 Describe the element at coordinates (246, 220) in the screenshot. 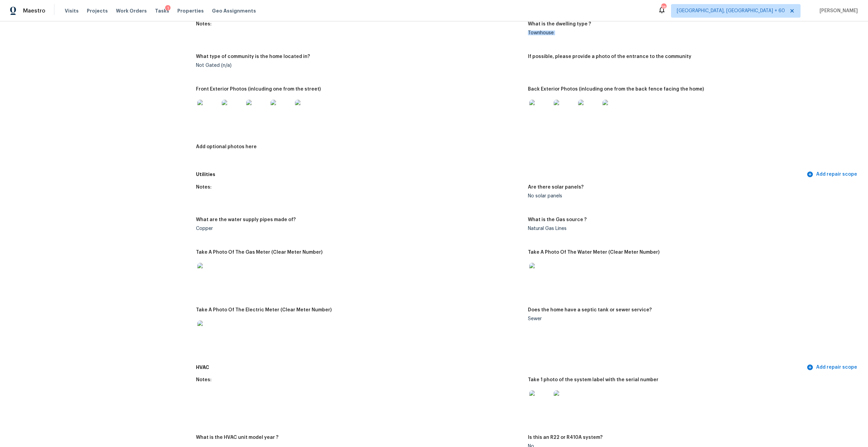

I see `h5: What are the water supply pipes made of?` at that location.